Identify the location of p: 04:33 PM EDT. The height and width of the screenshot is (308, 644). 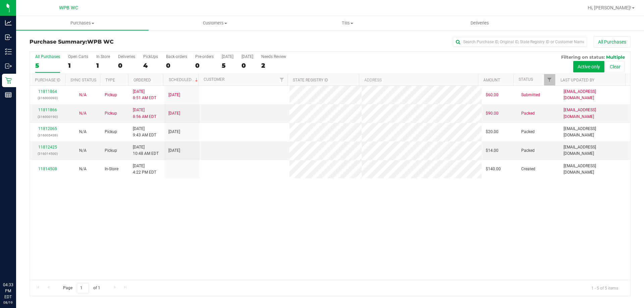
(8, 291).